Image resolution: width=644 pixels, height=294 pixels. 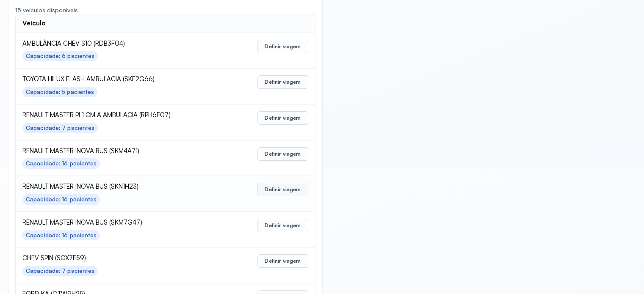 I want to click on div: Veículo, so click(x=34, y=23).